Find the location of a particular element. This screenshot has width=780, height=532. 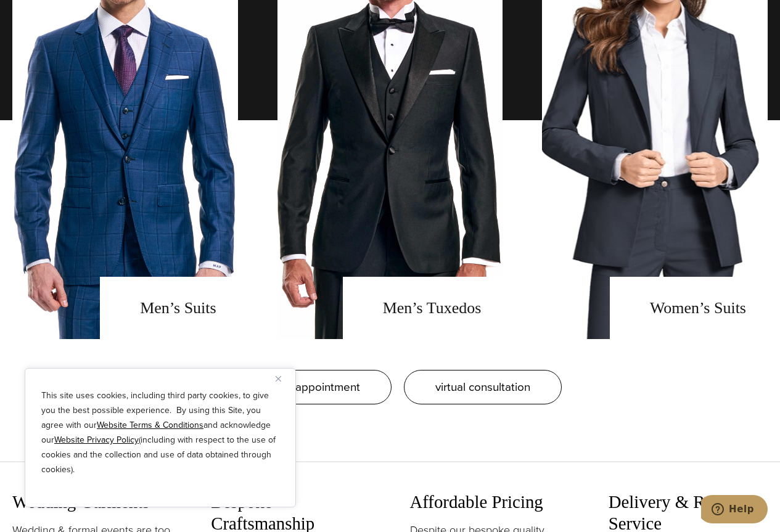

p: This site uses cookies, including third party cookies, to give you the best possible experience. ... is located at coordinates (160, 433).